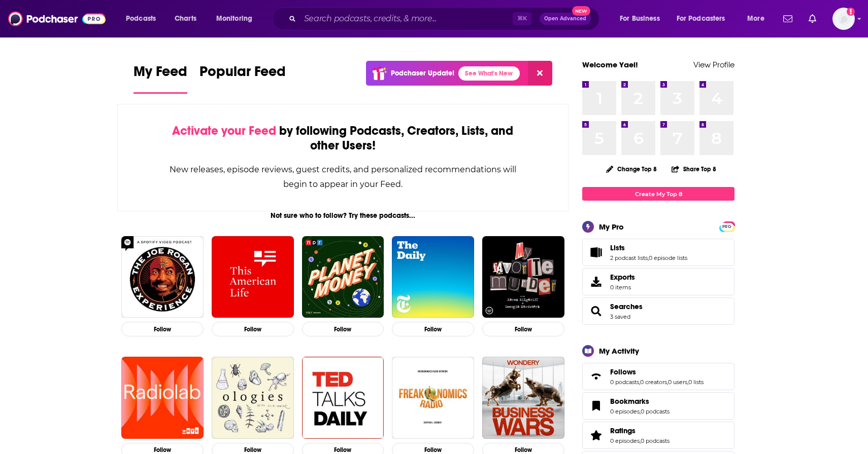 Image resolution: width=868 pixels, height=454 pixels. Describe the element at coordinates (610, 64) in the screenshot. I see `a: Welcome Yael!` at that location.